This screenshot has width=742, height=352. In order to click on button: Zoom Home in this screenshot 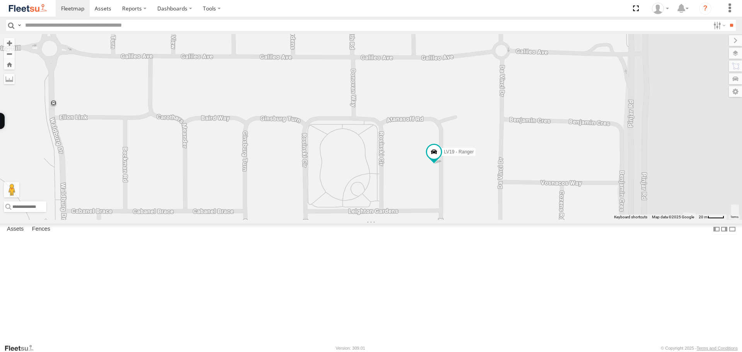, I will do `click(9, 64)`.